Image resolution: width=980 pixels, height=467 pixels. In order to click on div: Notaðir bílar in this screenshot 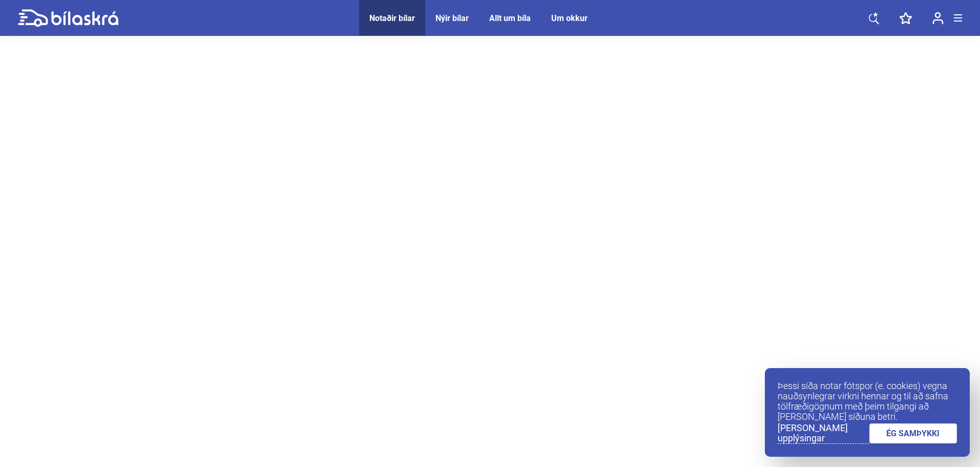, I will do `click(392, 18)`.